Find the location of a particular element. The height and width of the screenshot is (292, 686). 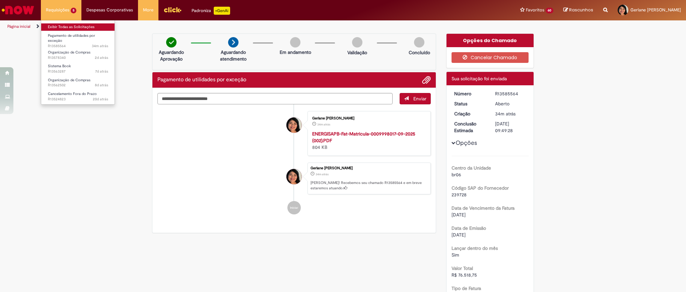

time: 24/09/2025 14:29:54 is located at coordinates (101, 71).